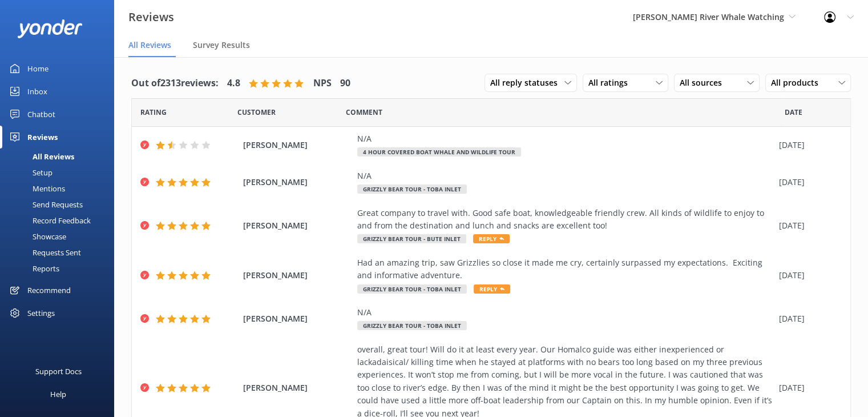 This screenshot has width=868, height=417. What do you see at coordinates (61, 173) in the screenshot?
I see `a: Setup` at bounding box center [61, 173].